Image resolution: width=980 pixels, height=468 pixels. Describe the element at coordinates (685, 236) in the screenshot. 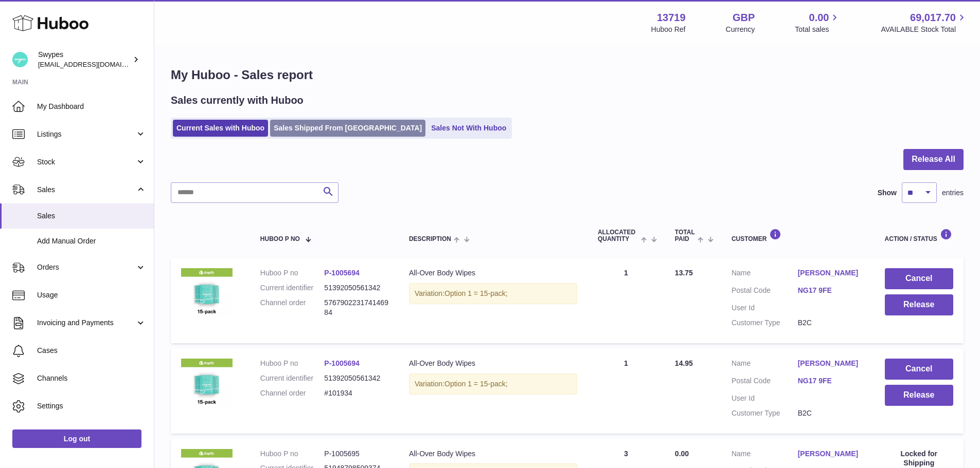

I see `span: Total paid` at that location.